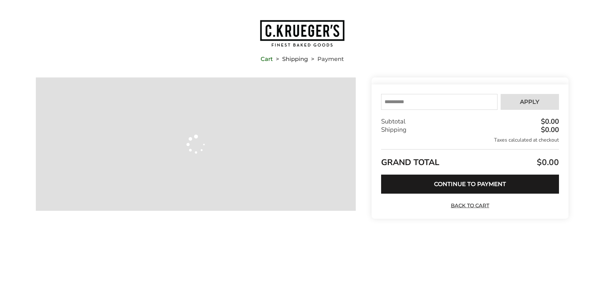 The image size is (604, 300). What do you see at coordinates (530, 102) in the screenshot?
I see `span: Apply` at bounding box center [530, 102].